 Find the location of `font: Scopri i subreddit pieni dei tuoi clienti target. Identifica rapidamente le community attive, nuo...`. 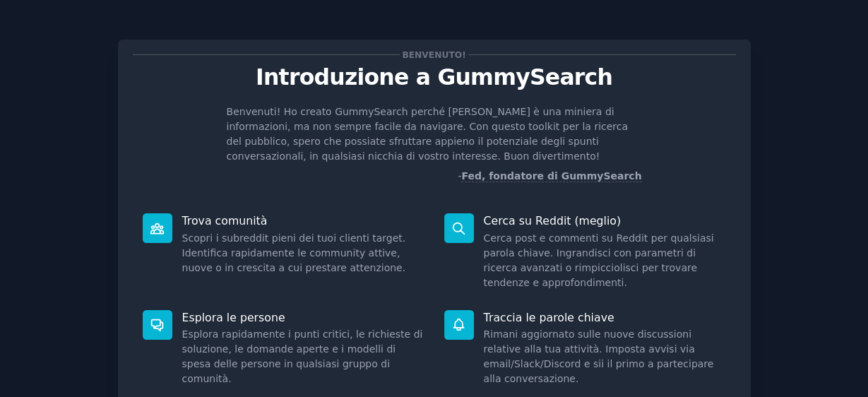

font: Scopri i subreddit pieni dei tuoi clienti target. Identifica rapidamente le community attive, nuo... is located at coordinates (293, 253).